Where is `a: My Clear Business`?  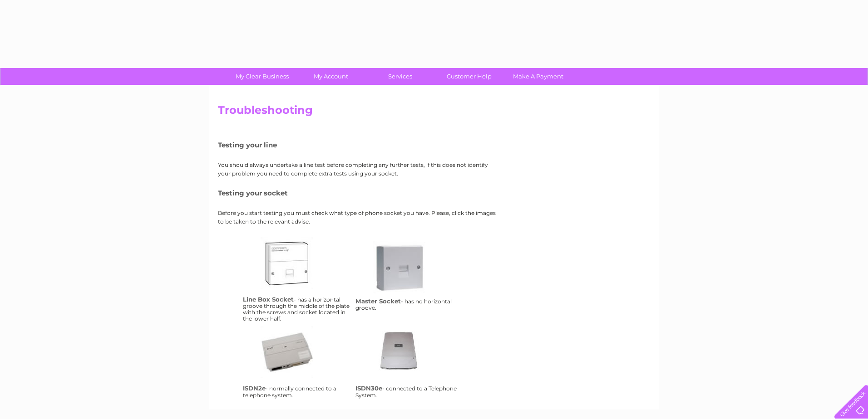 a: My Clear Business is located at coordinates (262, 76).